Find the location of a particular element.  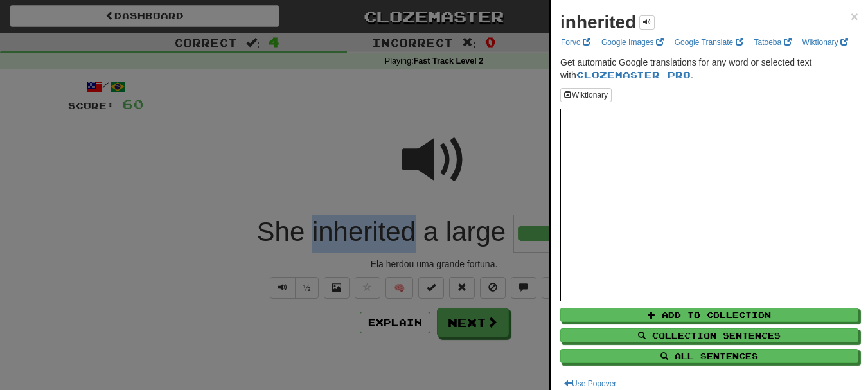

button: All Sentences is located at coordinates (709, 356).